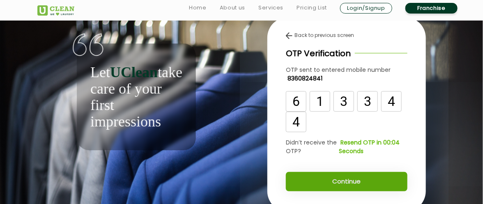 This screenshot has width=483, height=204. I want to click on a: Resend OTP in 00:04 Seconds, so click(373, 147).